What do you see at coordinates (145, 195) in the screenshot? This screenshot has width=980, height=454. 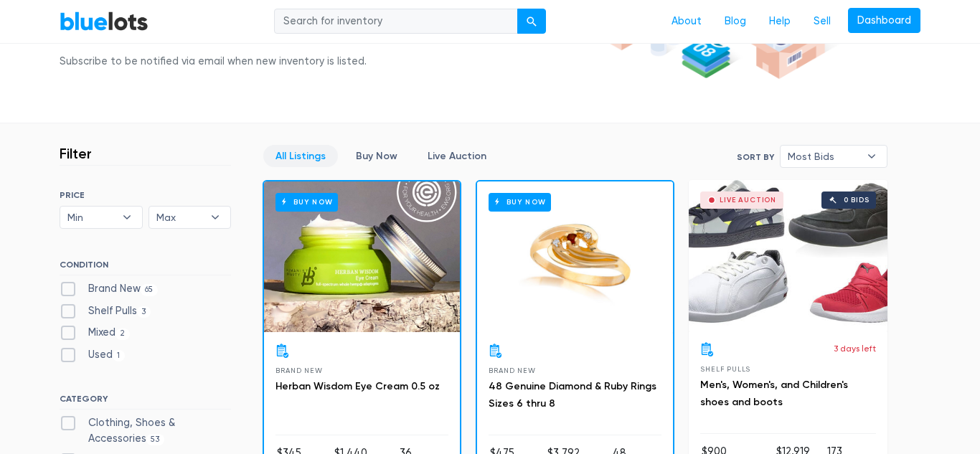 I see `h6: PRICE` at bounding box center [145, 195].